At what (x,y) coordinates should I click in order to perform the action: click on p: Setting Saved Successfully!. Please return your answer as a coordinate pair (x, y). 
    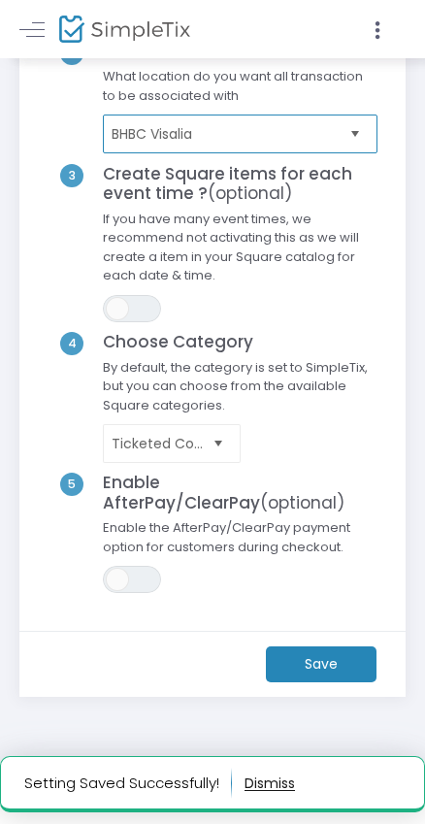
    Looking at the image, I should click on (128, 784).